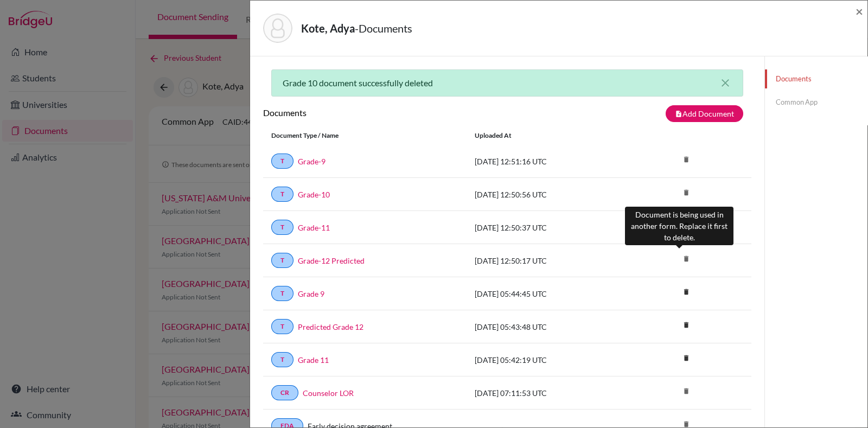 This screenshot has height=428, width=868. Describe the element at coordinates (816, 79) in the screenshot. I see `a: Documents` at that location.